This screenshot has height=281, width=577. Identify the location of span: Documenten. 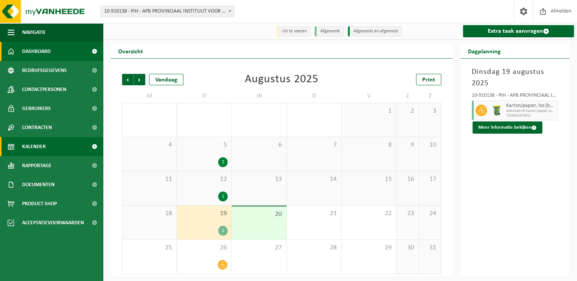
(38, 185).